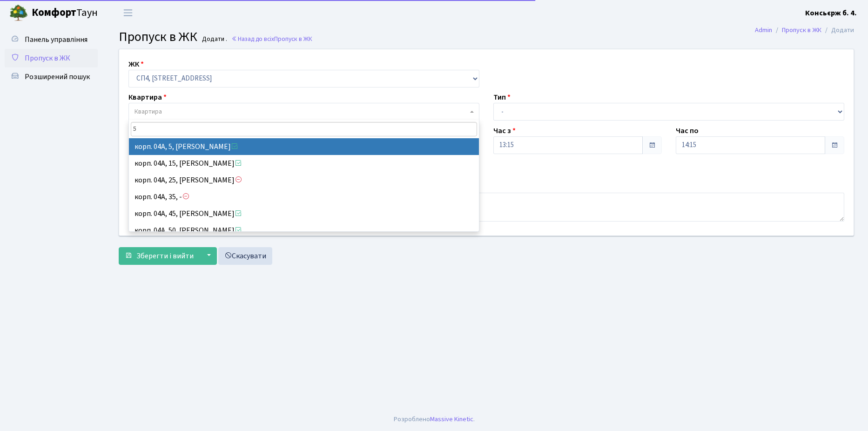 The width and height of the screenshot is (868, 431). I want to click on a: Консьєрж б. 4., so click(831, 13).